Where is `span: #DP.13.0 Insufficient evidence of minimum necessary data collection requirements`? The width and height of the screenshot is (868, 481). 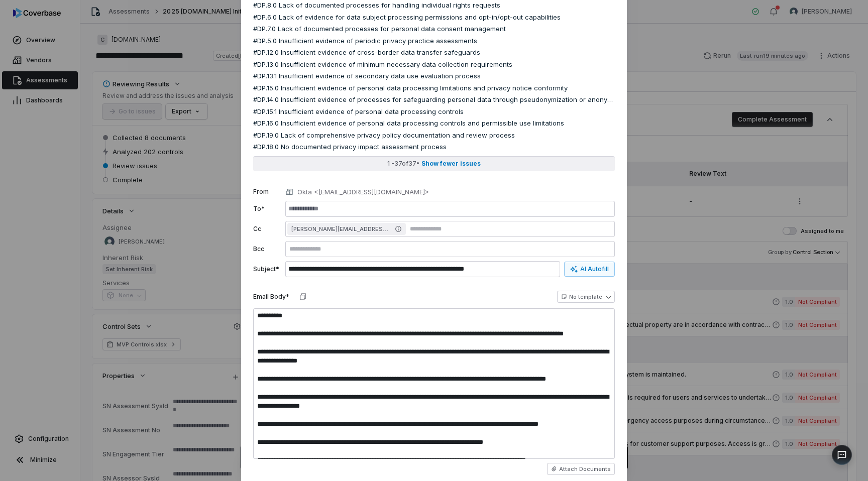 span: #DP.13.0 Insufficient evidence of minimum necessary data collection requirements is located at coordinates (382, 65).